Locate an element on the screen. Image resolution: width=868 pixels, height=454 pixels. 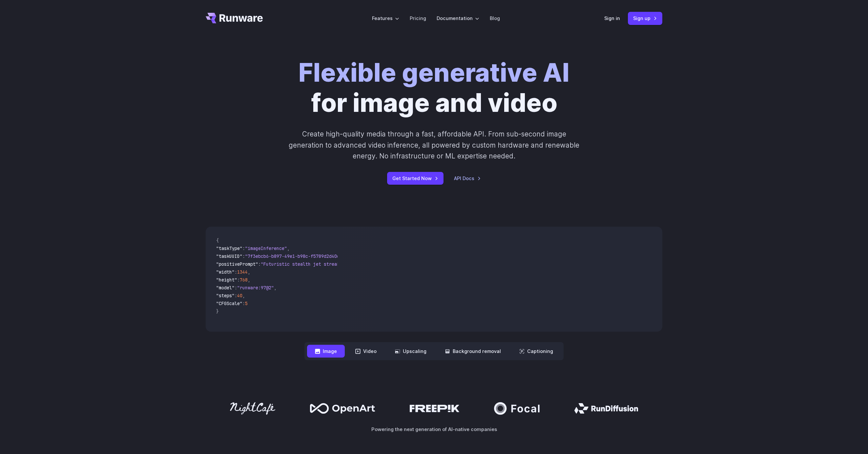
a: Blog is located at coordinates (495, 18).